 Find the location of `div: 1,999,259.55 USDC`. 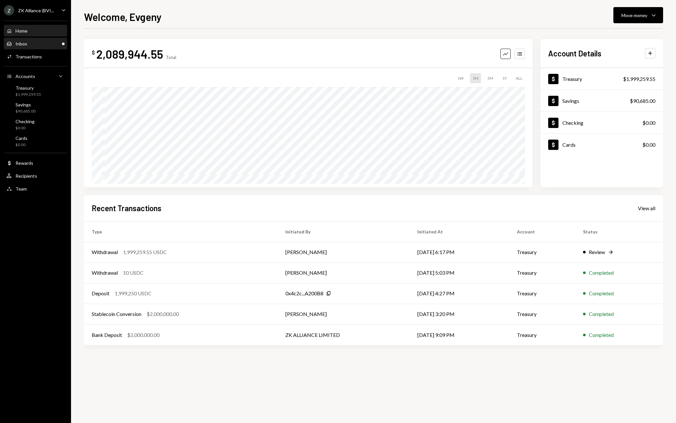

div: 1,999,259.55 USDC is located at coordinates (145, 252).